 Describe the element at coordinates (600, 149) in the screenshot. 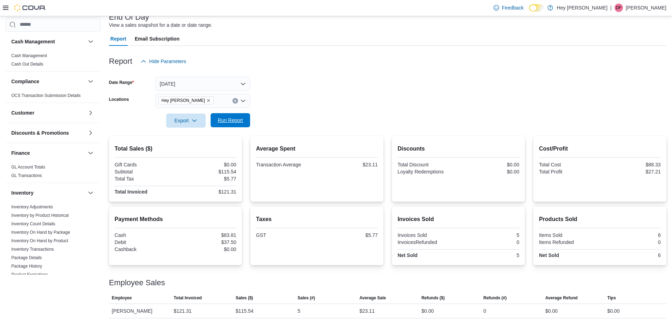

I see `h2: Cost/Profit` at that location.